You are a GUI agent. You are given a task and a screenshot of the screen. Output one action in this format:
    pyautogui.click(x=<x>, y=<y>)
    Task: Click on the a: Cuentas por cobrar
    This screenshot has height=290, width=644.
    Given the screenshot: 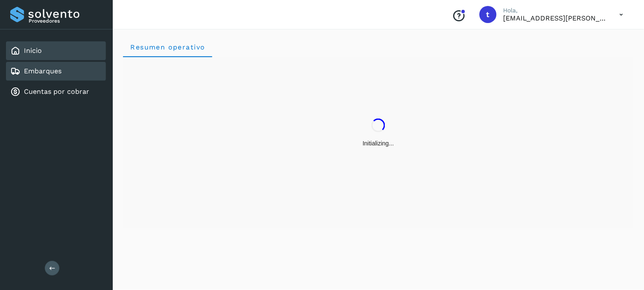 What is the action you would take?
    pyautogui.click(x=56, y=92)
    